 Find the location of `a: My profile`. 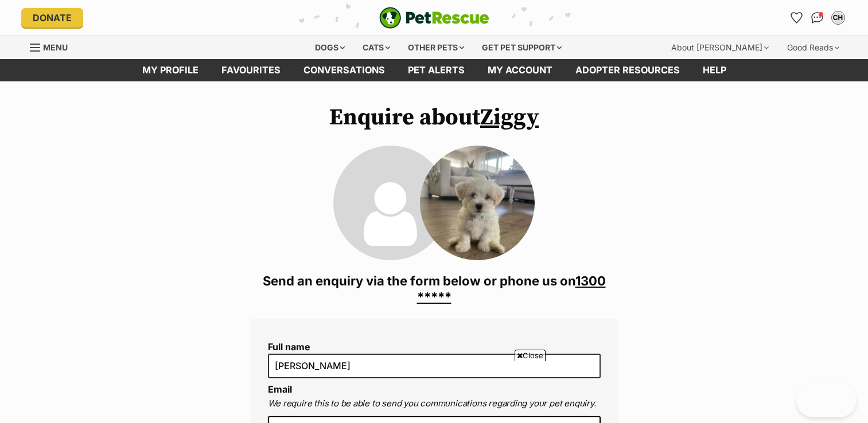

a: My profile is located at coordinates (171, 70).